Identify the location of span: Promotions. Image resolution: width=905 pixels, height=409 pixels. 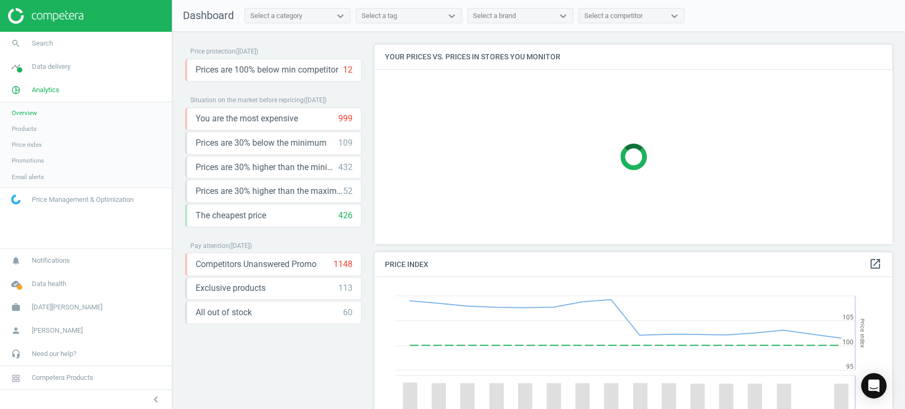
(28, 161).